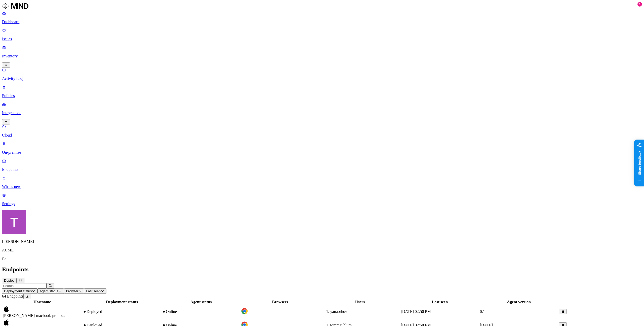 The height and width of the screenshot is (326, 644). I want to click on p: On-premise, so click(322, 152).